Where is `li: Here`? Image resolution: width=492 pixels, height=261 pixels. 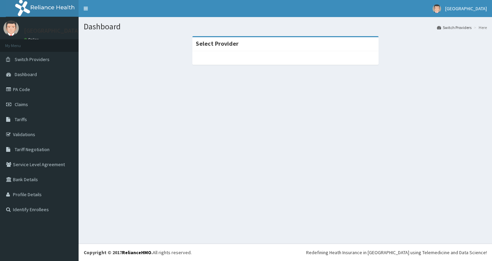
li: Here is located at coordinates (479, 27).